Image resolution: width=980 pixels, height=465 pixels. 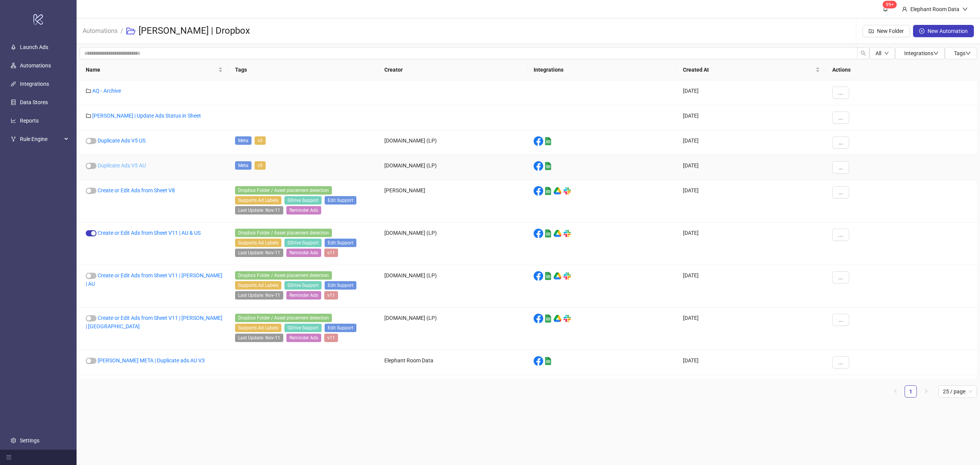 I want to click on span: right, so click(x=926, y=391).